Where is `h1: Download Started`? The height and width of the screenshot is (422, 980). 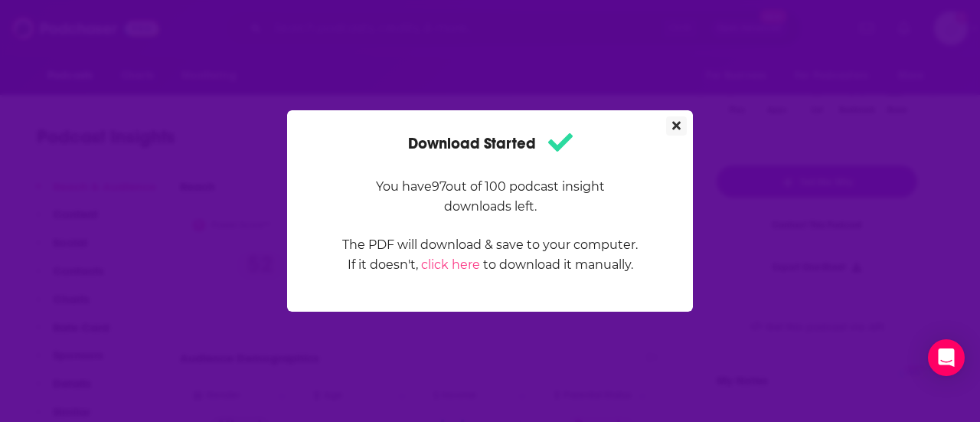 h1: Download Started is located at coordinates (490, 143).